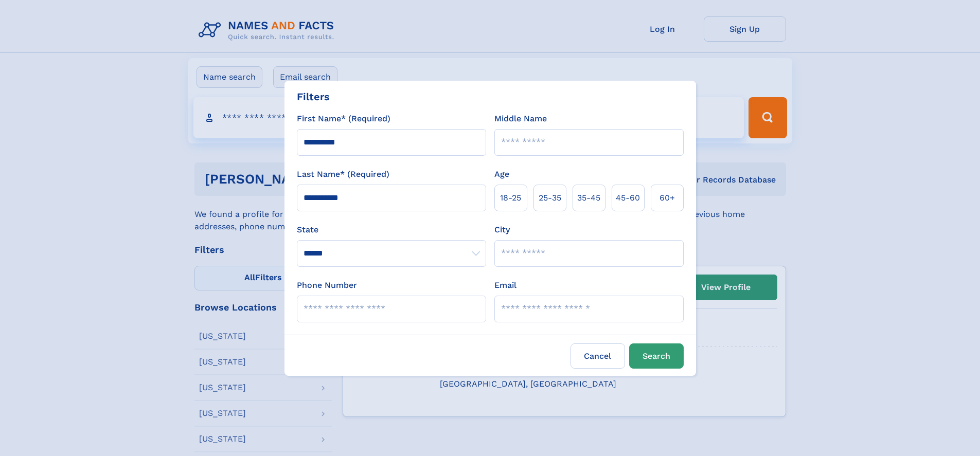  What do you see at coordinates (343, 175) in the screenshot?
I see `label: Last Name* (Required)` at bounding box center [343, 175].